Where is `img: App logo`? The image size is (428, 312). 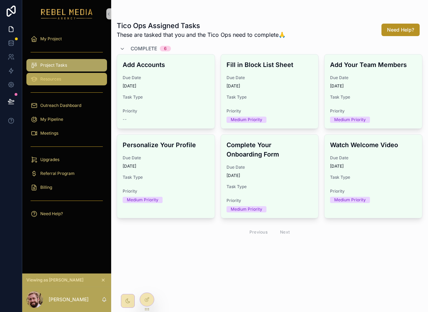 img: App logo is located at coordinates (67, 14).